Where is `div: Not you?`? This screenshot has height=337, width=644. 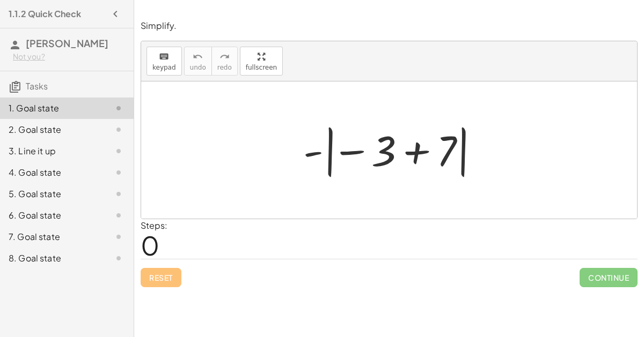 div: Not you? is located at coordinates (69, 57).